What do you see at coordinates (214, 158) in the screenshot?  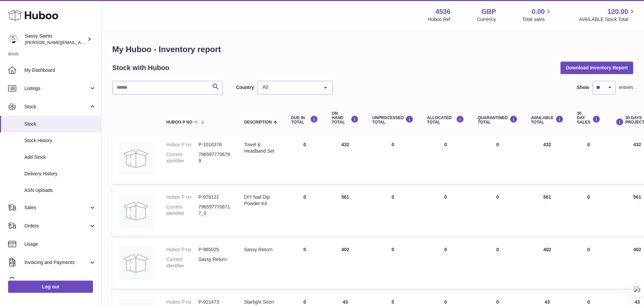 I see `dd: 7965977706789` at bounding box center [214, 158].